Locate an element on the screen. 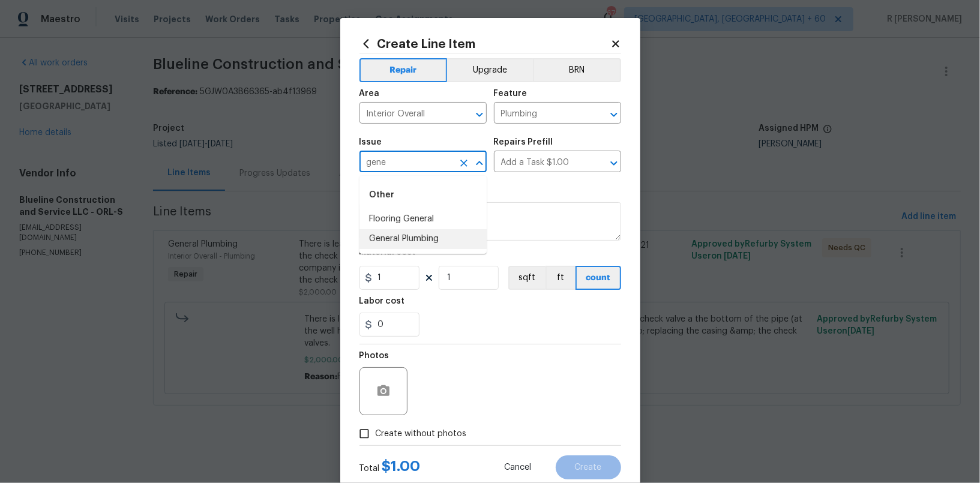 This screenshot has width=980, height=483. h5: Repairs Prefill is located at coordinates (523, 142).